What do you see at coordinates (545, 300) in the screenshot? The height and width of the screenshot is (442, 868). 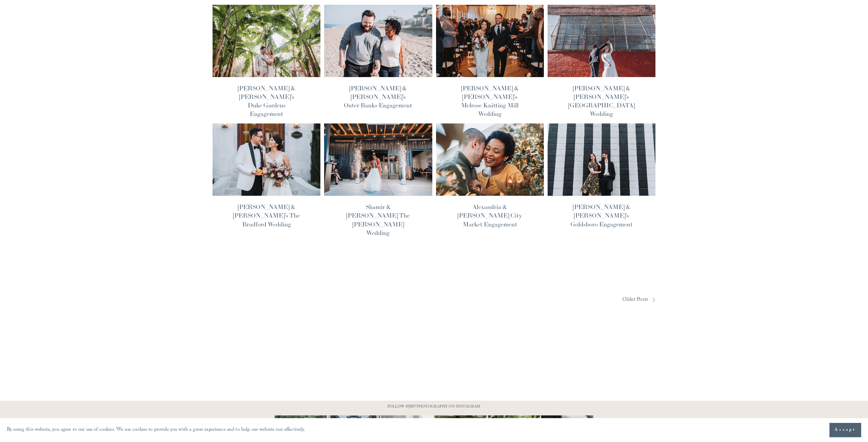 I see `a: Older Posts` at bounding box center [545, 300].